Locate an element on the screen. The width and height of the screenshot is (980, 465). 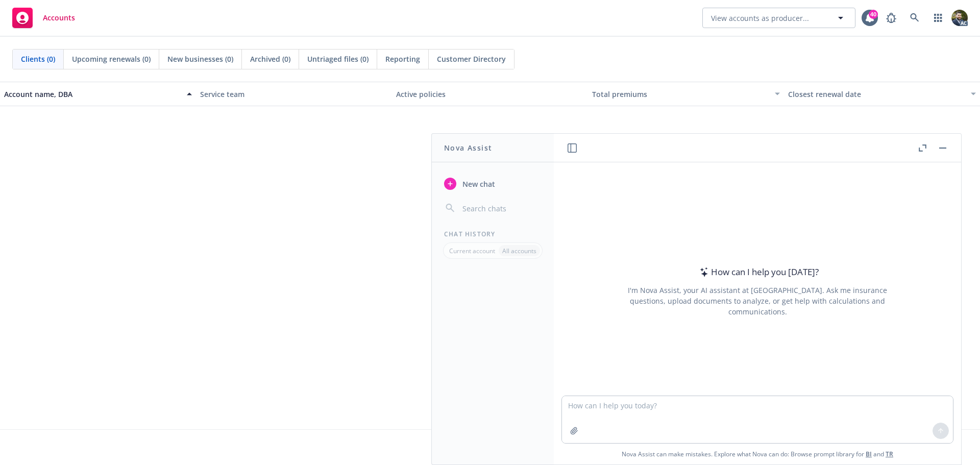
a: BI is located at coordinates (869, 453).